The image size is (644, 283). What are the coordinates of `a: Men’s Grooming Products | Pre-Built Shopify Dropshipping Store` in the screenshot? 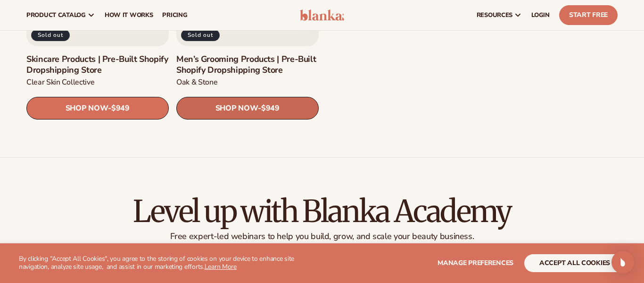 It's located at (248, 64).